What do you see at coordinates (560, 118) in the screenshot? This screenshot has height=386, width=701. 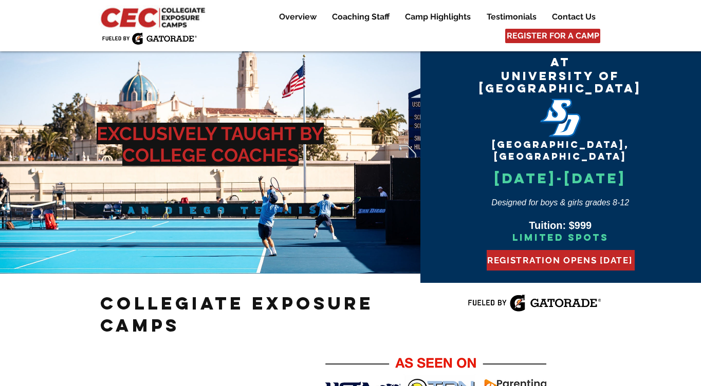 I see `img: San_Diego_Toreros_logo.png` at bounding box center [560, 118].